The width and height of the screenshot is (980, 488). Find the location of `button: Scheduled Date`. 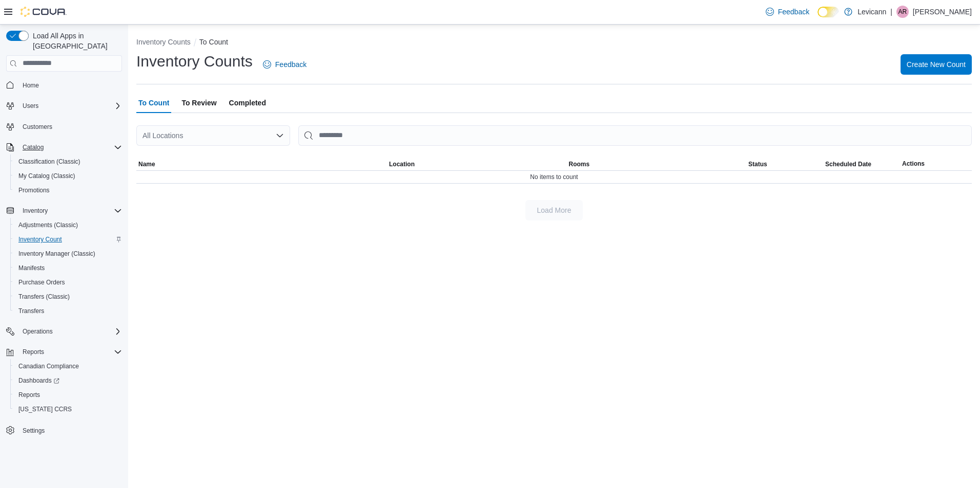

button: Scheduled Date is located at coordinates (861, 164).